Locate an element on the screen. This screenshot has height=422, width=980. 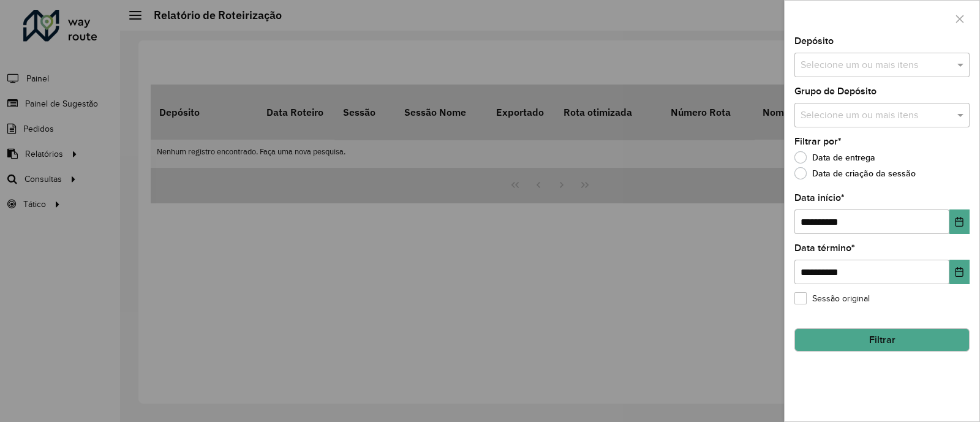
label: Data de criação da sessão is located at coordinates (855, 174).